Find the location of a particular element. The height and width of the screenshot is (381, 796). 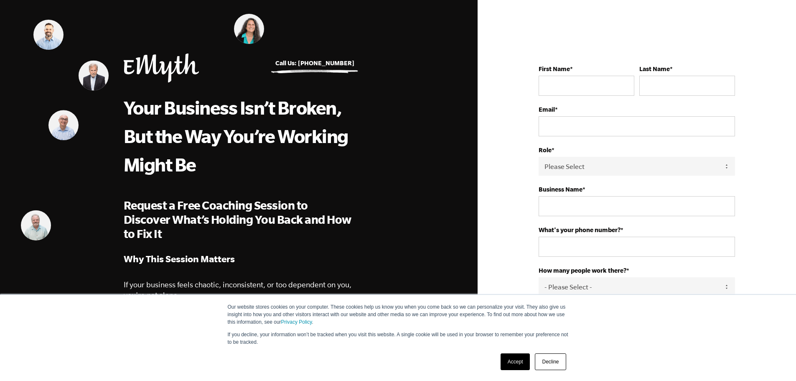

a: Privacy Policy is located at coordinates (297, 322).